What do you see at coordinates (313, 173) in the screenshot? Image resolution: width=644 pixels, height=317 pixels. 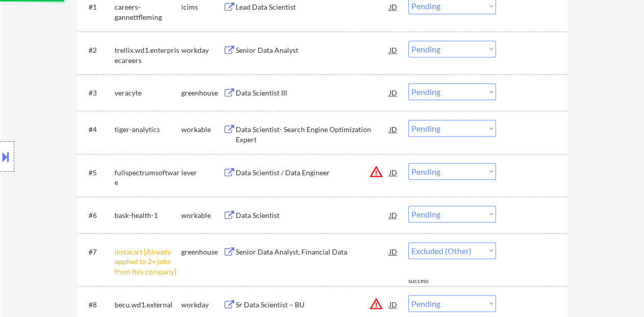 I see `div: Data Scientist / Data Engineer` at bounding box center [313, 173].